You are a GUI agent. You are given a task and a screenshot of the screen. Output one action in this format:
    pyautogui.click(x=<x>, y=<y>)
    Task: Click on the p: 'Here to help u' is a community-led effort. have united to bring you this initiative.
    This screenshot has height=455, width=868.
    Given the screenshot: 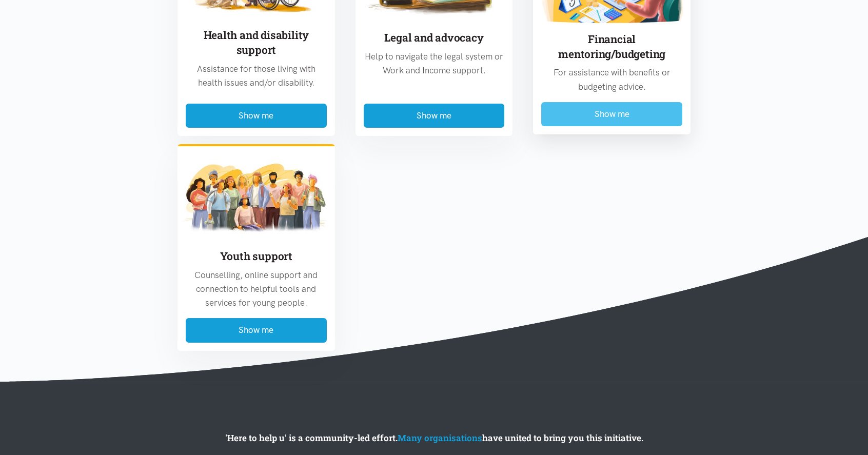 What is the action you would take?
    pyautogui.click(x=434, y=438)
    